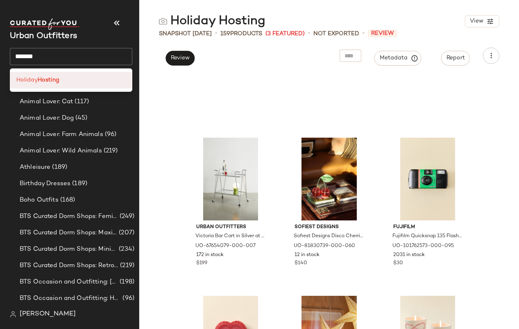  Describe the element at coordinates (231, 227) in the screenshot. I see `span: Urban Outfitters` at that location.